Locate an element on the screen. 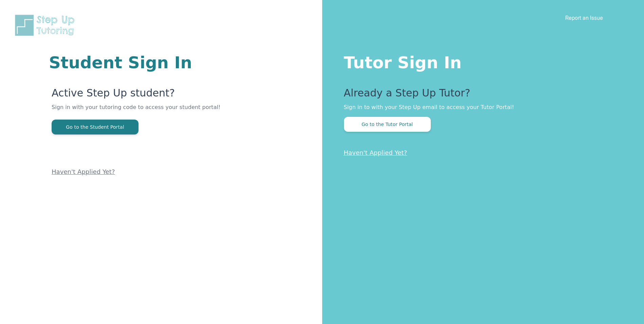 This screenshot has height=324, width=644. p: Already a Step Up Tutor? is located at coordinates (481, 95).